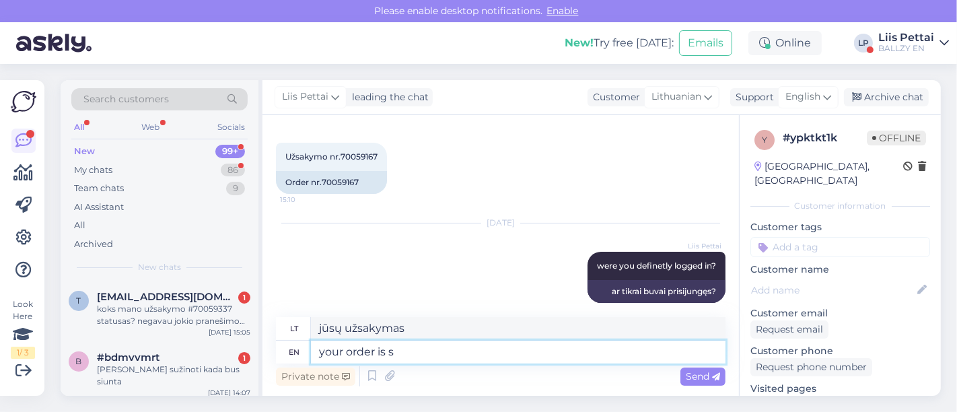  I want to click on span: 15:10, so click(305, 199).